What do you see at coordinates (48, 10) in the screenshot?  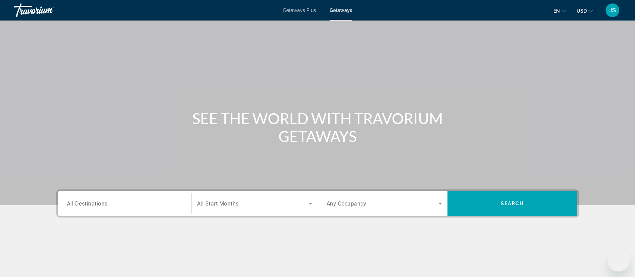 I see `a: Travorium` at bounding box center [48, 10].